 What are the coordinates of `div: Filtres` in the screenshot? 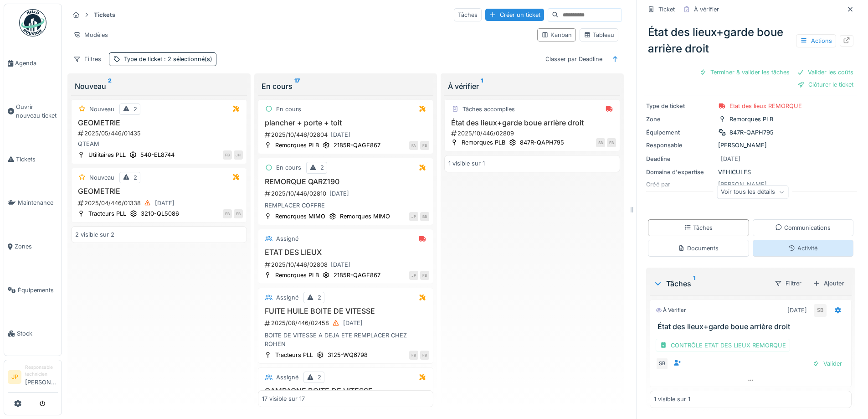 It's located at (87, 59).